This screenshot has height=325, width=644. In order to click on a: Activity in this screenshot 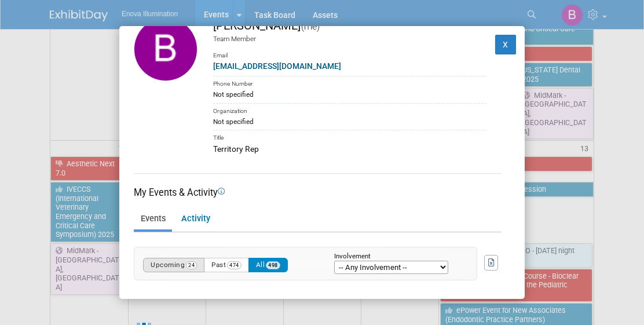, I will do `click(195, 219)`.